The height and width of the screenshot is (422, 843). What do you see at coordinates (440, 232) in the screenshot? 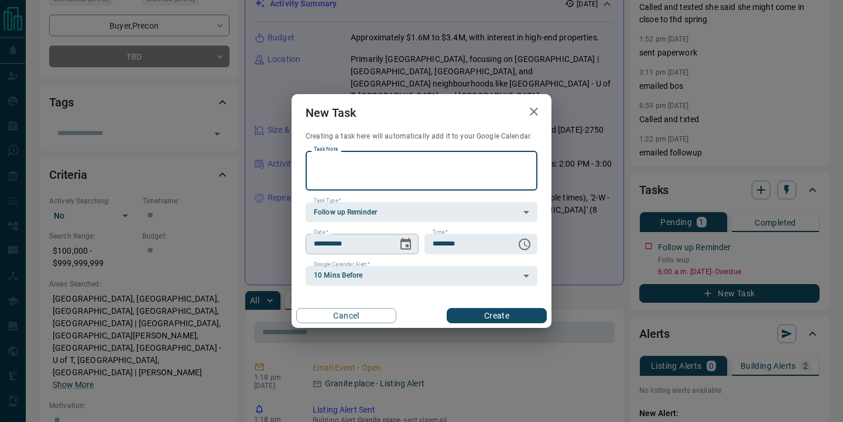
I see `label: Time` at bounding box center [440, 232].